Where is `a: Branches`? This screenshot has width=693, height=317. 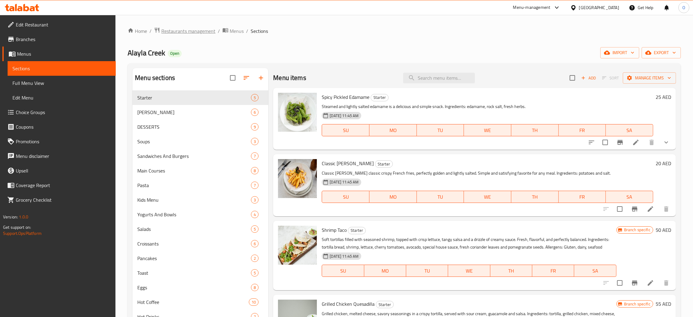
a: Branches is located at coordinates (59, 39).